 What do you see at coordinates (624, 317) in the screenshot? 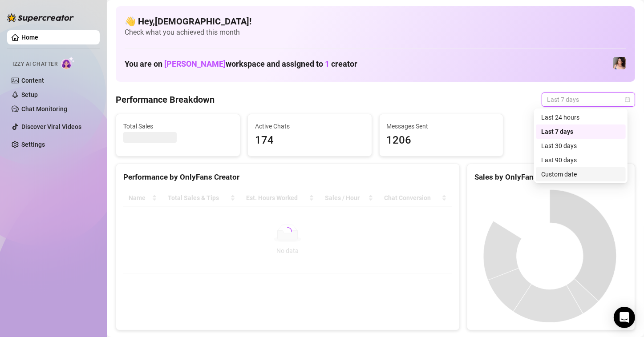
I see `div: Open Intercom Messenger` at bounding box center [624, 317].